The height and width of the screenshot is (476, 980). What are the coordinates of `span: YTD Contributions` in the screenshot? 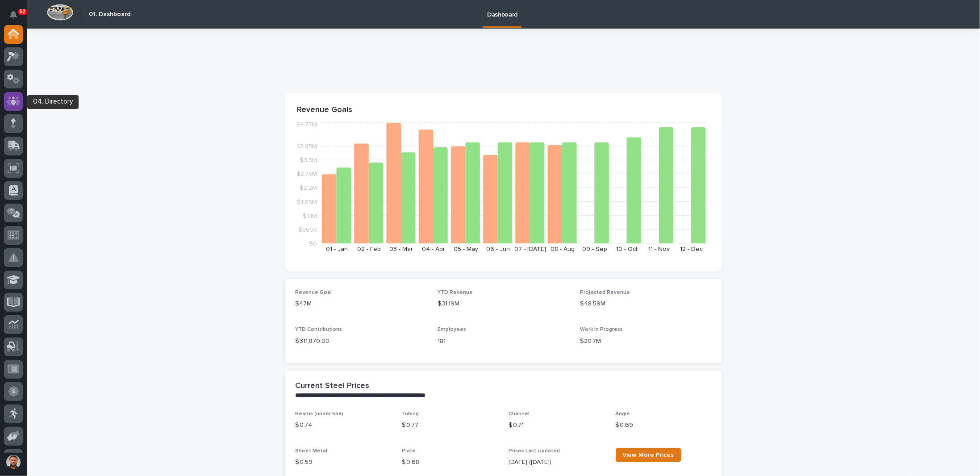 It's located at (319, 329).